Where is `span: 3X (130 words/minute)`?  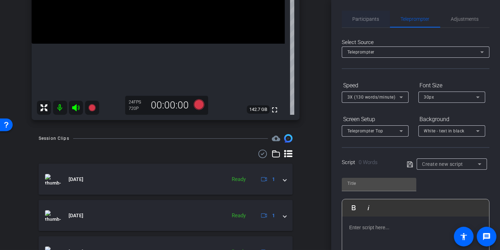
span: 3X (130 words/minute) is located at coordinates (372, 97).